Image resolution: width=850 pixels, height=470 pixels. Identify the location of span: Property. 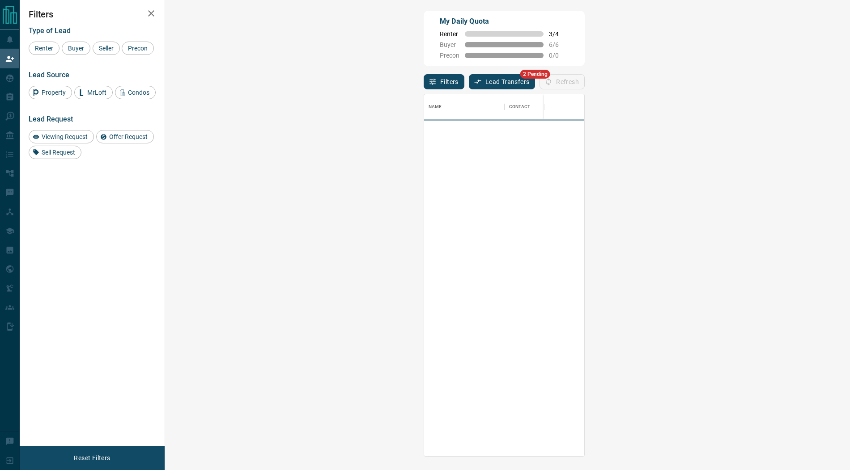
(54, 93).